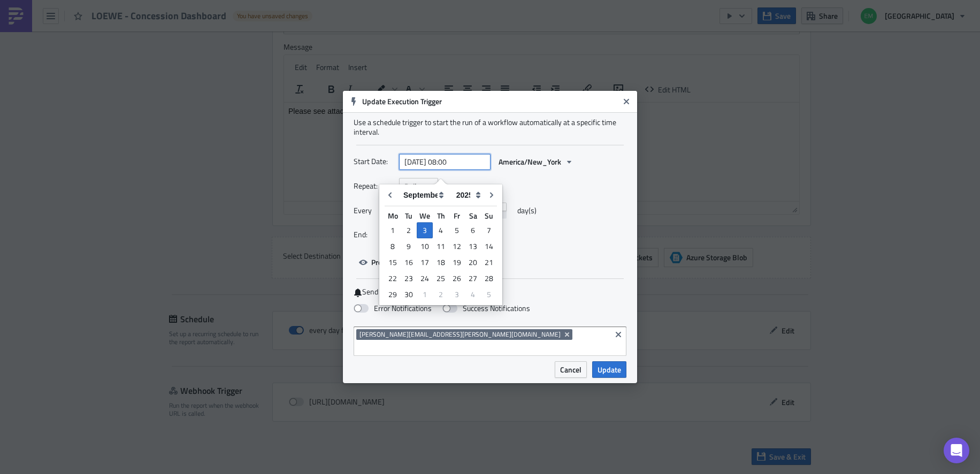 Image resolution: width=980 pixels, height=474 pixels. Describe the element at coordinates (408, 278) in the screenshot. I see `div: 23` at that location.